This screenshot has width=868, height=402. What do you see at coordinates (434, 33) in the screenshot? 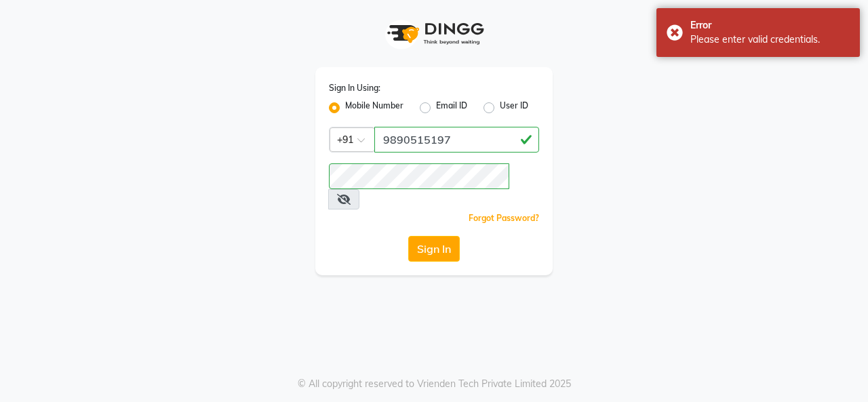
I see `img: logo1.svg` at bounding box center [434, 33].